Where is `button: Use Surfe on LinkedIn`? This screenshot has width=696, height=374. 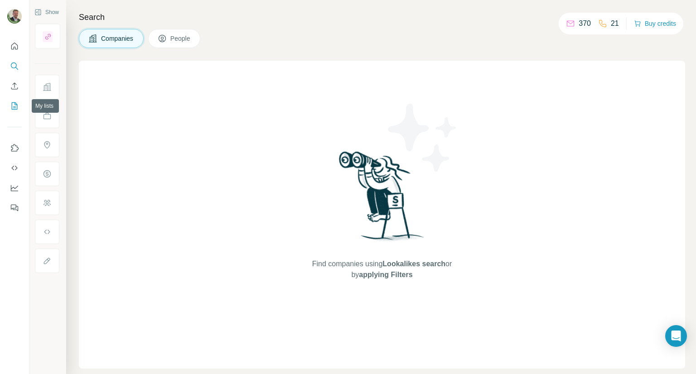
button: Use Surfe on LinkedIn is located at coordinates (14, 148).